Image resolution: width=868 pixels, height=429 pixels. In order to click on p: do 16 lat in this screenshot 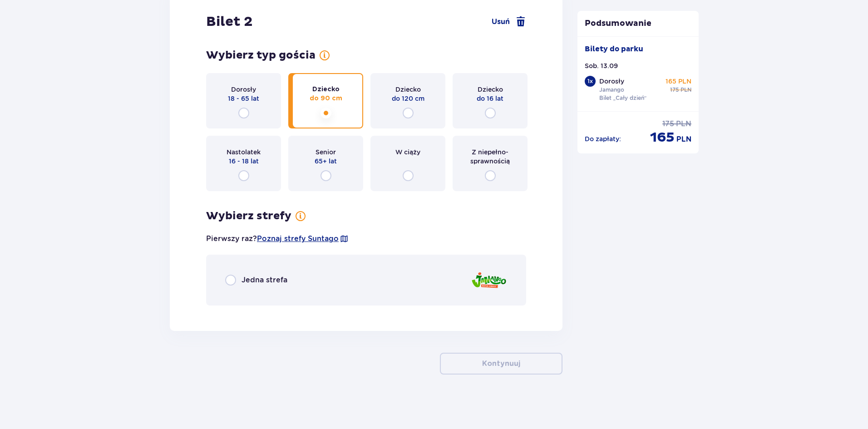, I will do `click(490, 98)`.